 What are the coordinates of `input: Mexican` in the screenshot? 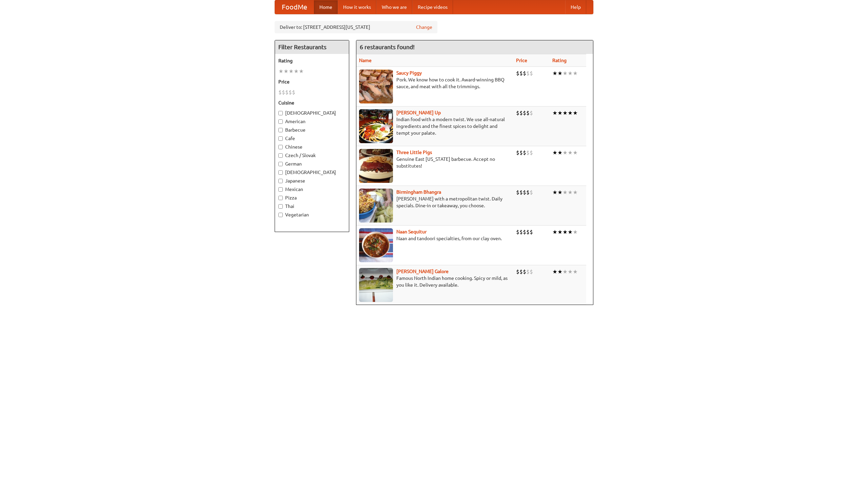 It's located at (280, 189).